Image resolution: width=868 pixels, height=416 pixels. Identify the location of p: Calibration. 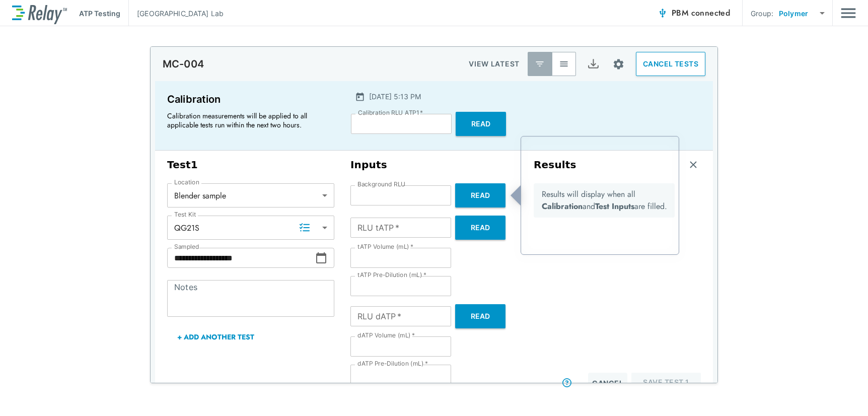
(249, 99).